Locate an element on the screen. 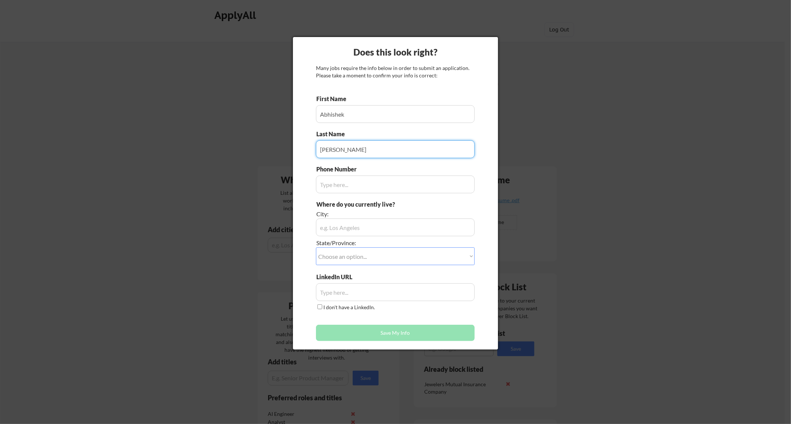 The height and width of the screenshot is (424, 791). div: LinkedIn URL is located at coordinates (344, 277).